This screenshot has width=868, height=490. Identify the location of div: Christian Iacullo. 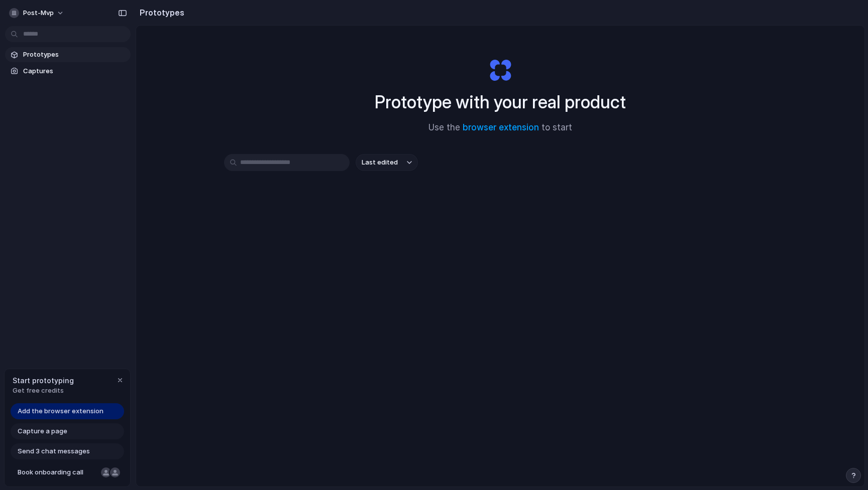
(115, 473).